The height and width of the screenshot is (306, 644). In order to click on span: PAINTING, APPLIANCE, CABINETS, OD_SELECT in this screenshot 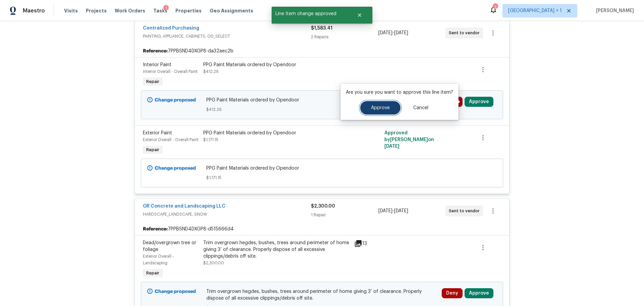, I will do `click(227, 36)`.